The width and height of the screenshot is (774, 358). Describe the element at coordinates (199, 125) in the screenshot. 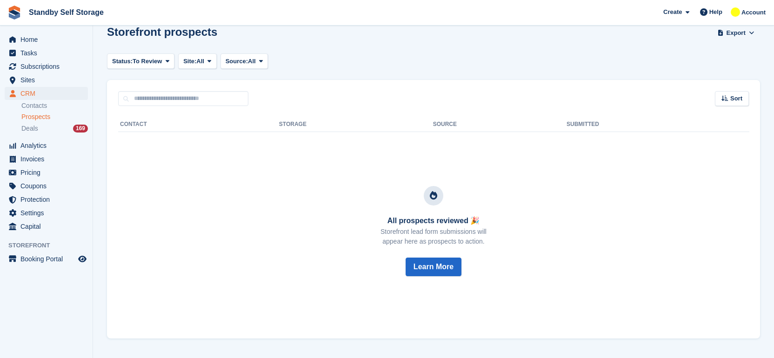

I see `th: Contact` at that location.